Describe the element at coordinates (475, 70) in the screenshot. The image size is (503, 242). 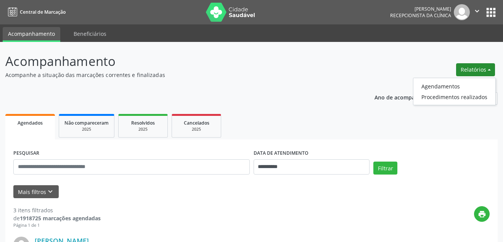
I see `button: Relatórios` at that location.